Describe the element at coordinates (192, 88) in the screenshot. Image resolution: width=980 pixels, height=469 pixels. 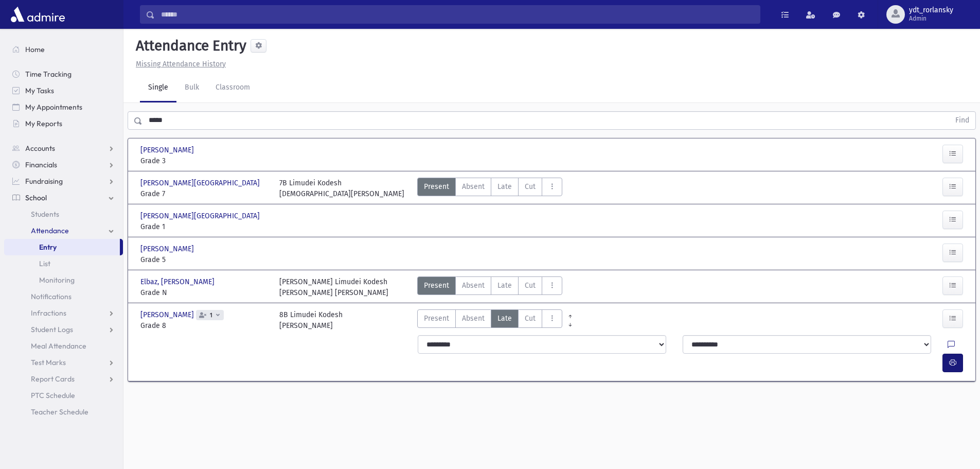
I see `a: Bulk` at that location.